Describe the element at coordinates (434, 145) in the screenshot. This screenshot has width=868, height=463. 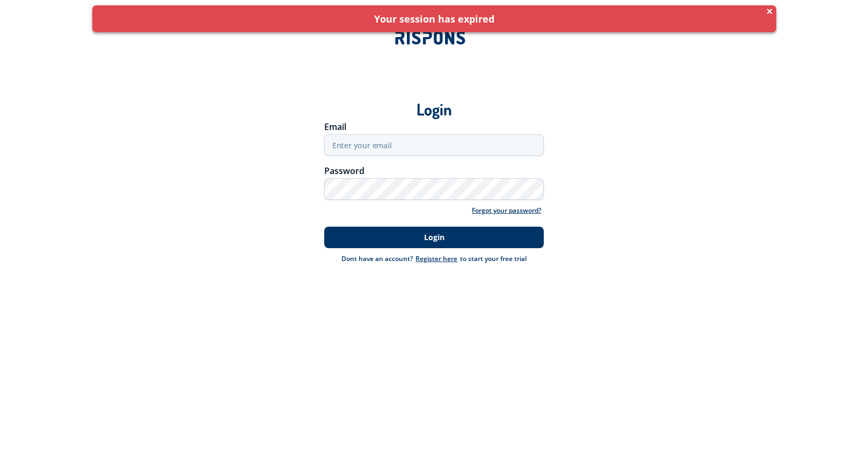
I see `input: Enter your email` at that location.